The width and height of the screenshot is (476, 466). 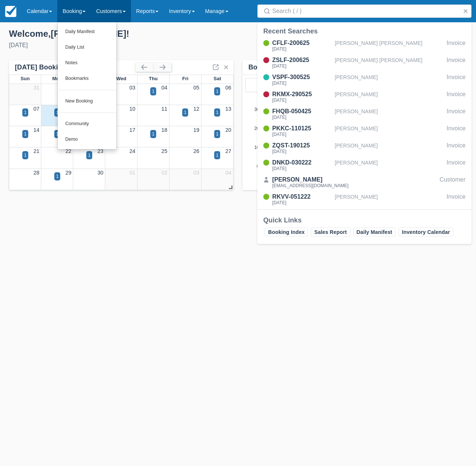 I want to click on ul: Booking, so click(x=87, y=86).